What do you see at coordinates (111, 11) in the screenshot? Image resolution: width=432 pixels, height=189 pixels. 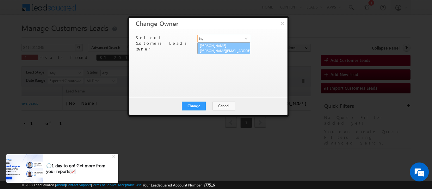 I see `div: Minimize live chat window` at bounding box center [111, 11].